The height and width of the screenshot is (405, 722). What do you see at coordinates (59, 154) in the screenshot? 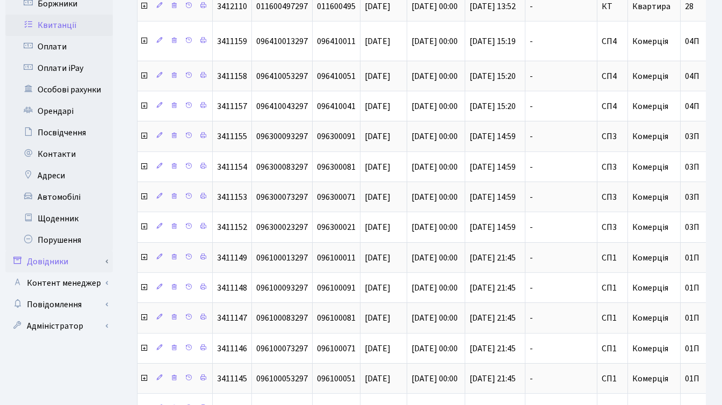
I see `a: Контакти` at bounding box center [59, 154].